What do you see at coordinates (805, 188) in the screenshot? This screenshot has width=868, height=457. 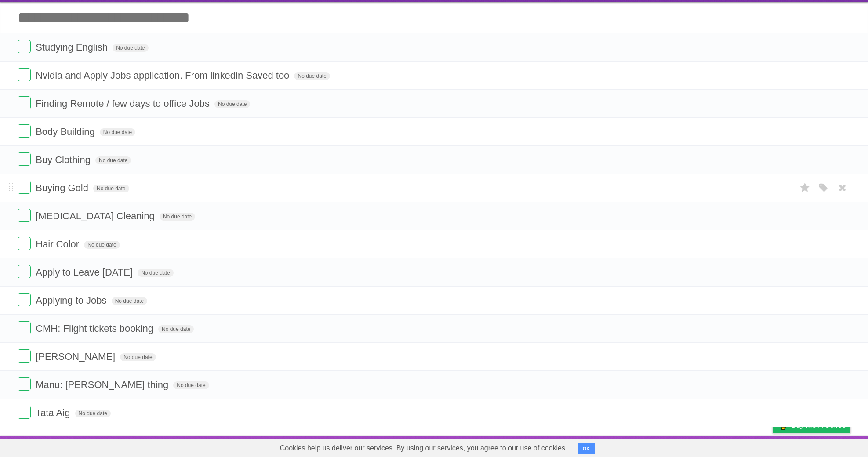 I see `label: Star task` at bounding box center [805, 188].